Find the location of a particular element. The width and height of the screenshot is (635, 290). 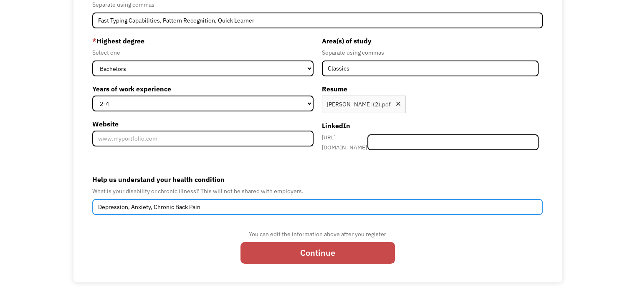

input: Deafness, Depression, Diabetes is located at coordinates (317, 207).